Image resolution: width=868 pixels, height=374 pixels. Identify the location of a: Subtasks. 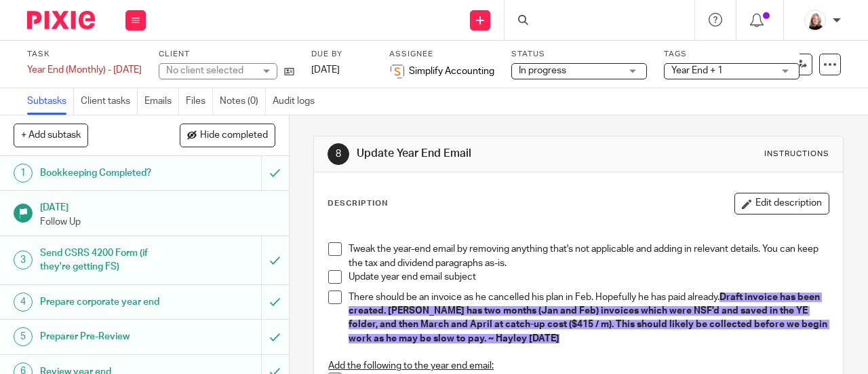
(50, 101).